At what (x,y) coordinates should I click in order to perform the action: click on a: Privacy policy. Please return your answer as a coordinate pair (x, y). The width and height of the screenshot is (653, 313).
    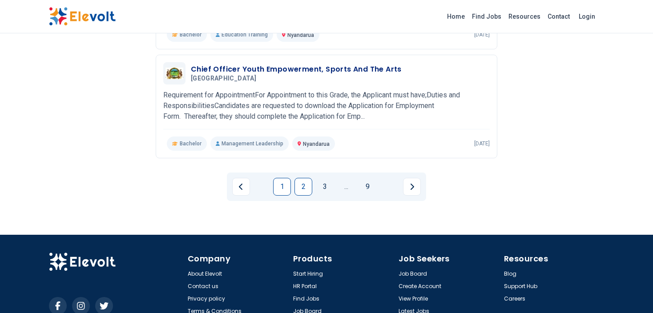
    Looking at the image, I should click on (206, 299).